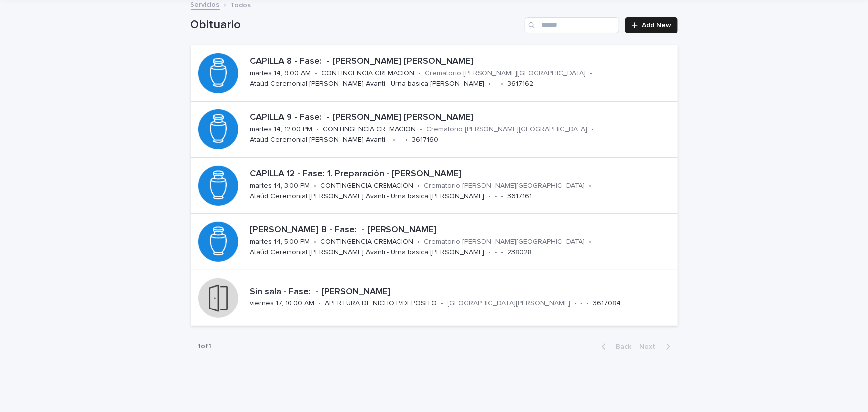  Describe the element at coordinates (281, 73) in the screenshot. I see `p: martes 14, 9:00 AM` at that location.